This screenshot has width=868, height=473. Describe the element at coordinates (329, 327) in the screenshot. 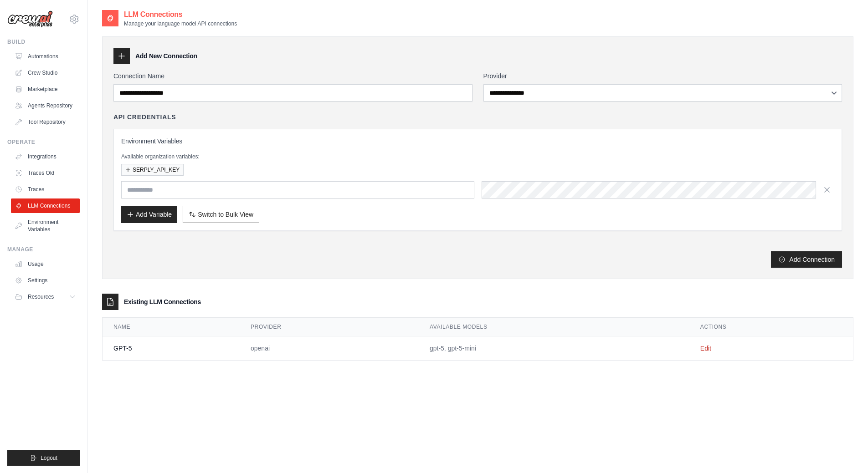

I see `th: Provider` at that location.